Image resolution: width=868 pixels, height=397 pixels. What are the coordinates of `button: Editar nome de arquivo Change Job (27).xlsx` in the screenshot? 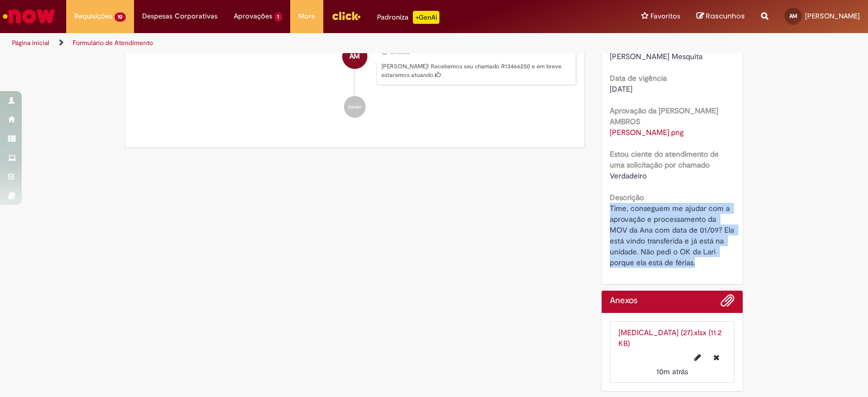 It's located at (698, 358).